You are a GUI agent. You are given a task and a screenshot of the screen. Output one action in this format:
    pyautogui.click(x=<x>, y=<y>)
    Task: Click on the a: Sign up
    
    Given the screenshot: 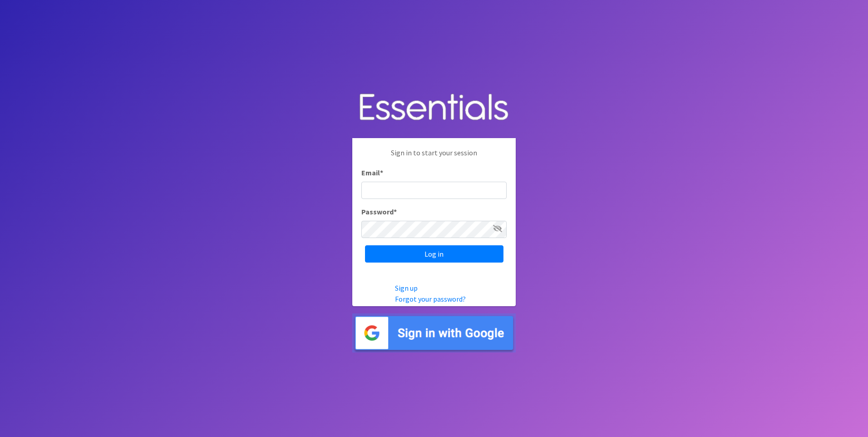 What is the action you would take?
    pyautogui.click(x=407, y=288)
    